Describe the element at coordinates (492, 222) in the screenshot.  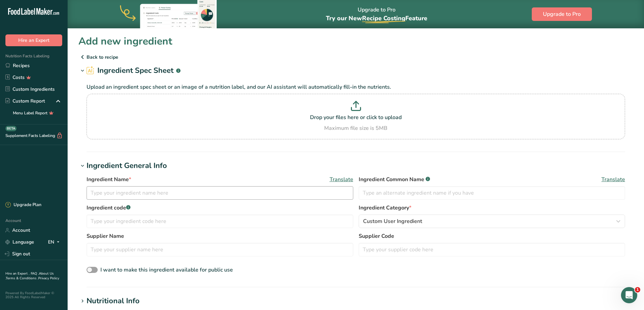
I see `button: Custom User Ingredient` at that location.